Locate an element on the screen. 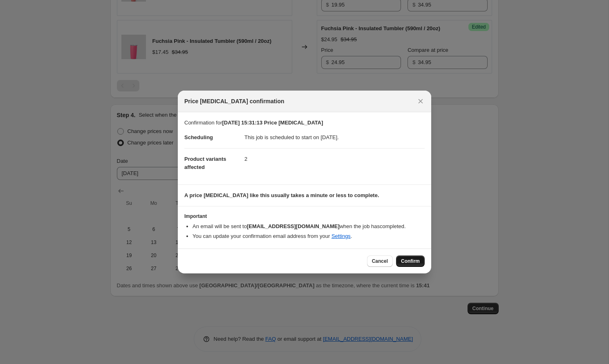 The height and width of the screenshot is (364, 609). span: Product variants affected is located at coordinates (205, 163).